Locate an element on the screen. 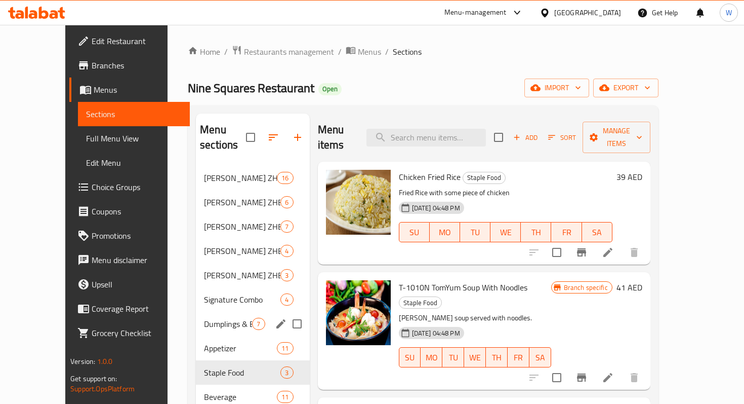 The height and width of the screenshot is (404, 744). span: Full Menu View is located at coordinates (134, 138).